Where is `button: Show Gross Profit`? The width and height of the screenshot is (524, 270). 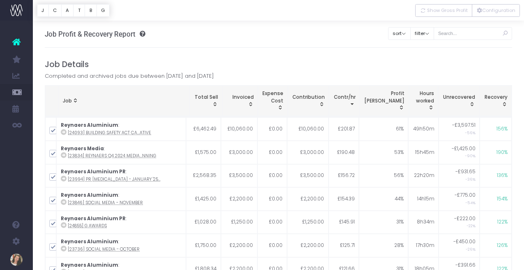
button: Show Gross Profit is located at coordinates (444, 10).